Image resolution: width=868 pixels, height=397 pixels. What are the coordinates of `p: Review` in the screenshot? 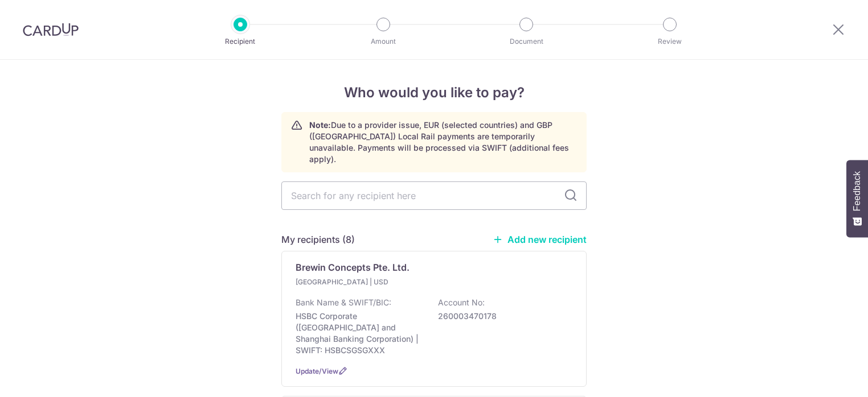 It's located at (669, 41).